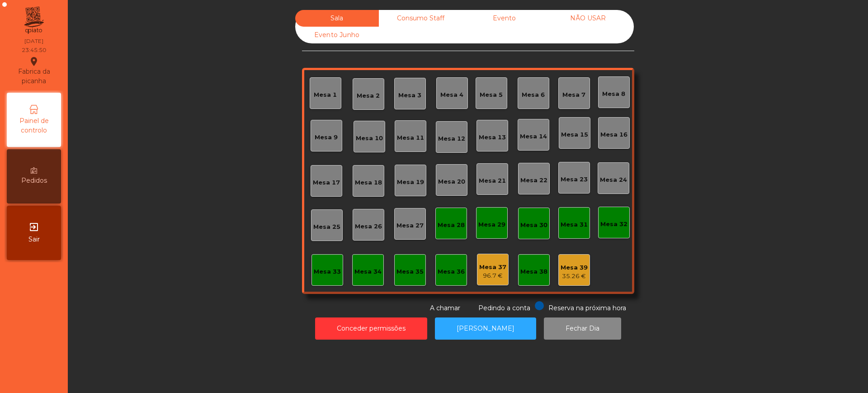 The image size is (868, 393). What do you see at coordinates (504, 18) in the screenshot?
I see `div: Evento` at bounding box center [504, 18].